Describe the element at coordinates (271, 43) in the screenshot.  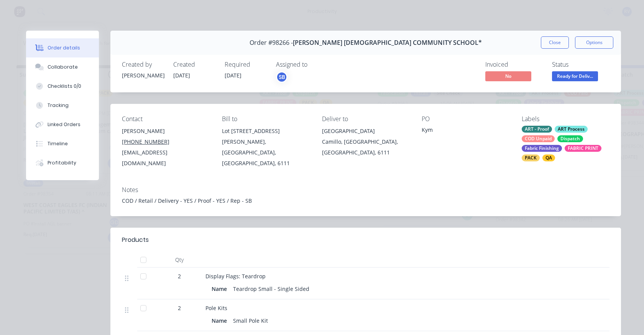
I see `span: Order #98266 -` at that location.